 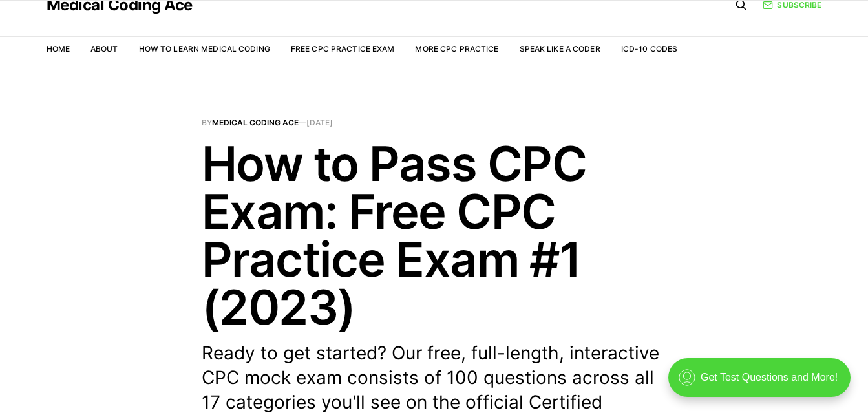 What do you see at coordinates (205, 48) in the screenshot?
I see `a: How to Learn Medical Coding` at bounding box center [205, 48].